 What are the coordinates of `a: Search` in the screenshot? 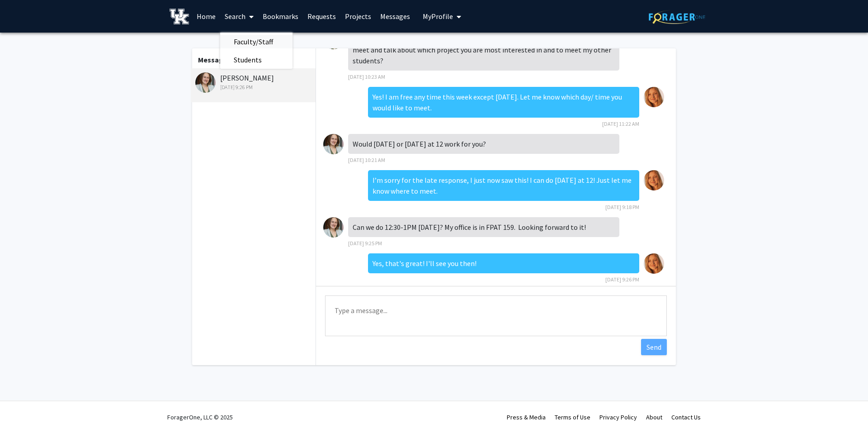 It's located at (239, 17).